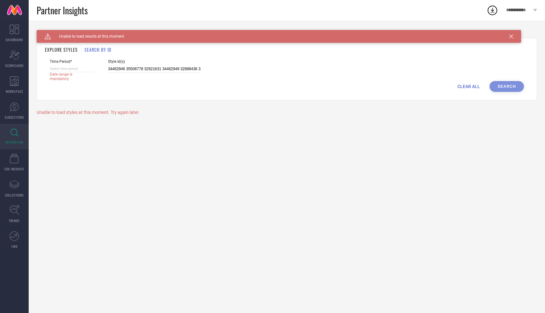 This screenshot has width=545, height=313. I want to click on h1: SEARCH BY ID, so click(98, 49).